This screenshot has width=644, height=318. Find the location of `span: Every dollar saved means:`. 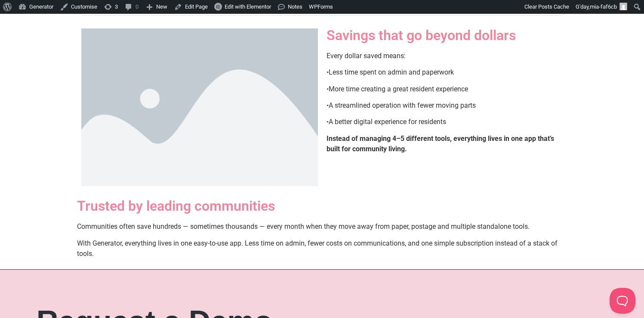

span: Every dollar saved means: is located at coordinates (366, 56).